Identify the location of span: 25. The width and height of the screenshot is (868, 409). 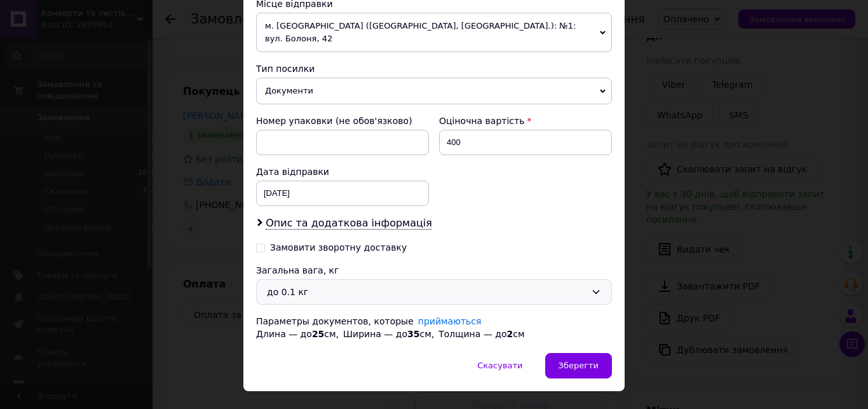
(318, 334).